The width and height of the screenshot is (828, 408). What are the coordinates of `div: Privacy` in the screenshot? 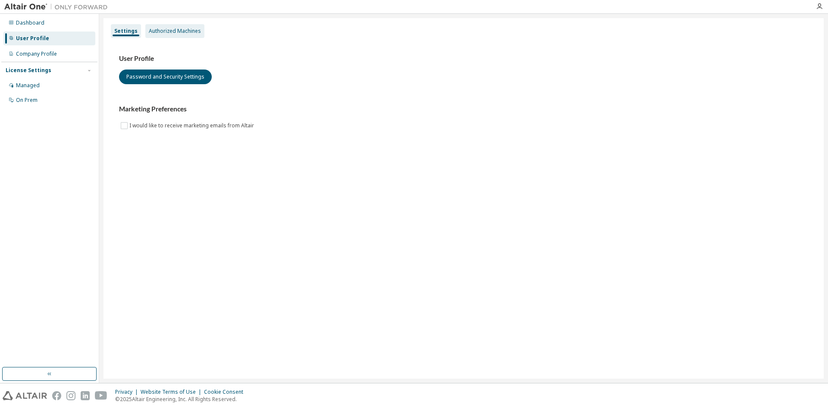 It's located at (128, 392).